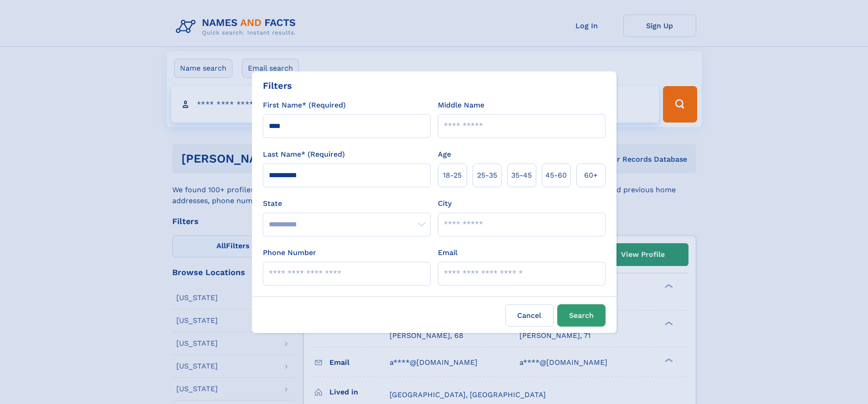  Describe the element at coordinates (290, 253) in the screenshot. I see `label: Phone Number` at that location.